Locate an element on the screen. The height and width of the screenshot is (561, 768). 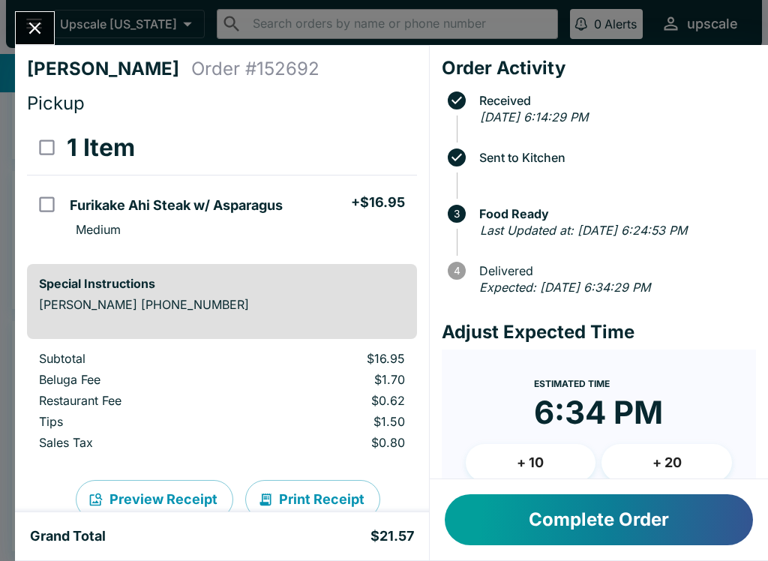
h4: Adjust Expected Time is located at coordinates (599, 332).